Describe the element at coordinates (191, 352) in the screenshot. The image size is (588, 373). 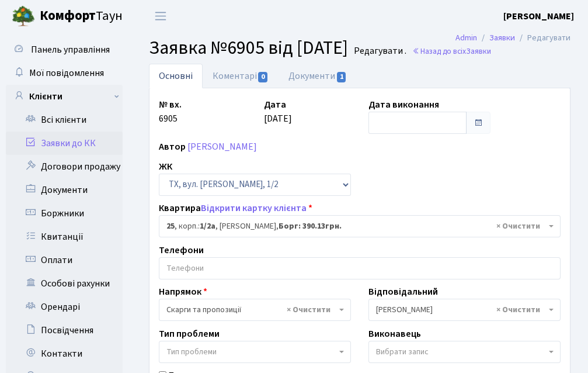
I see `span: Тип проблеми` at that location.